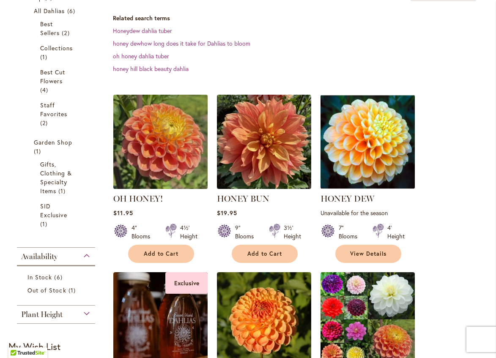 This screenshot has height=358, width=496. I want to click on a: Garden Shop, so click(57, 147).